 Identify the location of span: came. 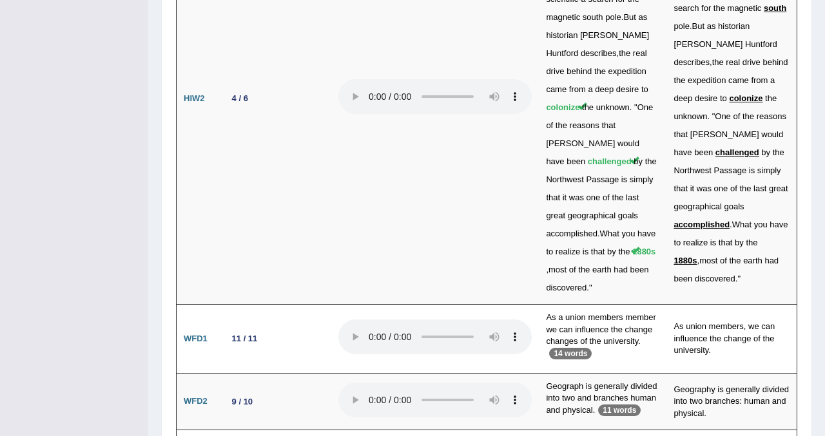
(739, 80).